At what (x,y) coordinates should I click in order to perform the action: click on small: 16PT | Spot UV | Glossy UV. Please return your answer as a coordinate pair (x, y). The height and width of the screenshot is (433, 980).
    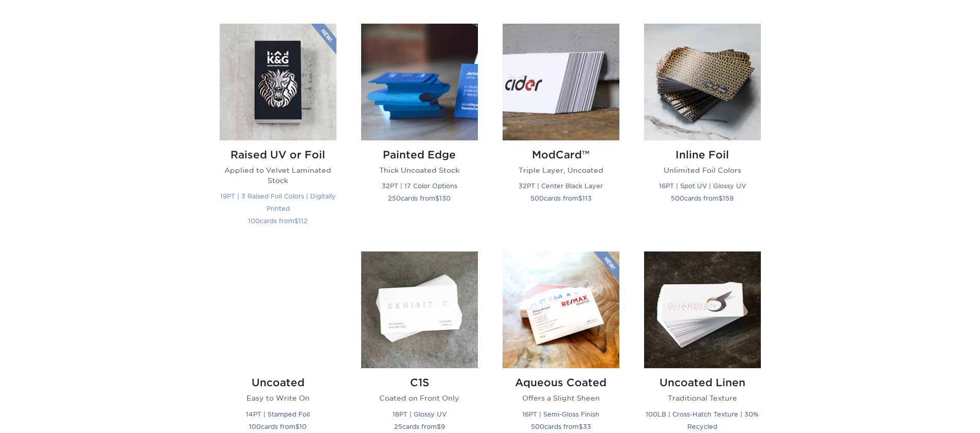
    Looking at the image, I should click on (702, 186).